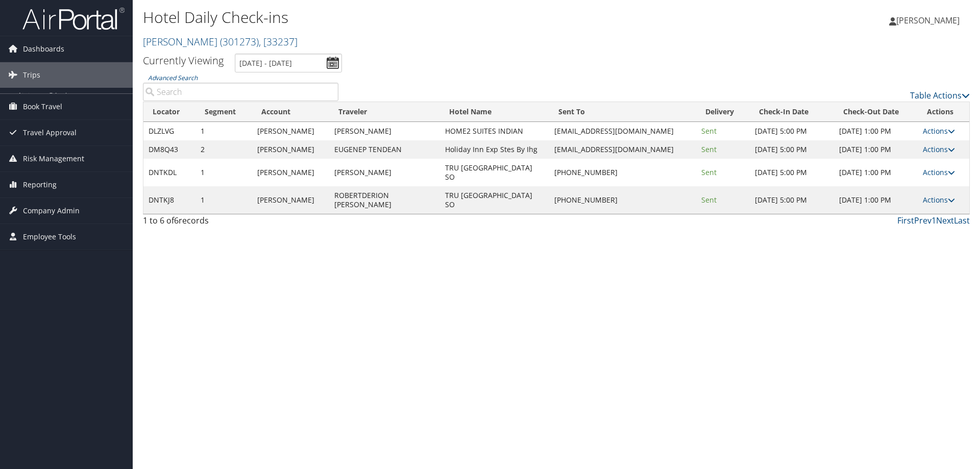  I want to click on span: Dashboards, so click(44, 49).